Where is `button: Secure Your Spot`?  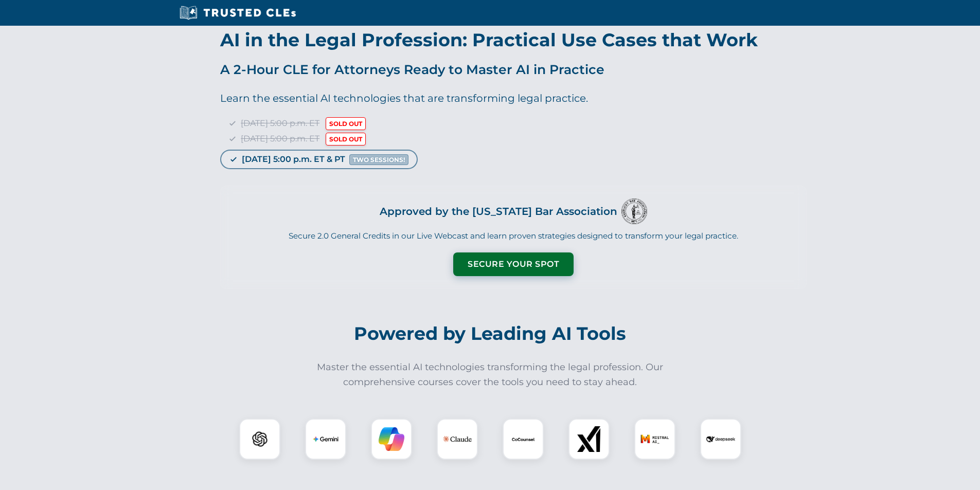 button: Secure Your Spot is located at coordinates (513, 264).